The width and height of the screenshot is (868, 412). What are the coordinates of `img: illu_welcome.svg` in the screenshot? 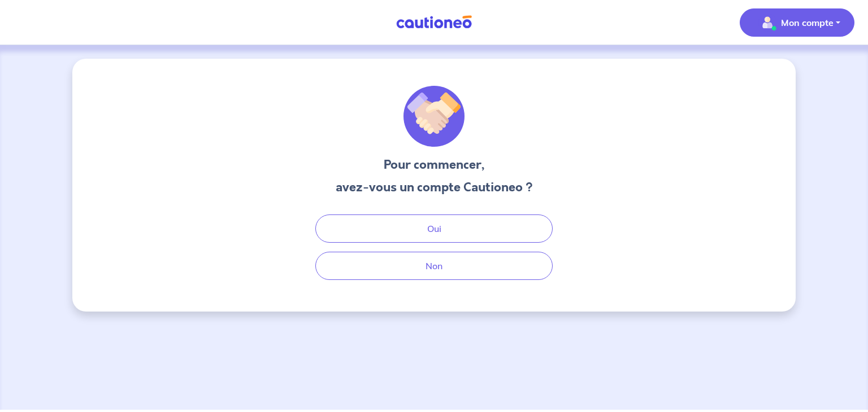 It's located at (434, 116).